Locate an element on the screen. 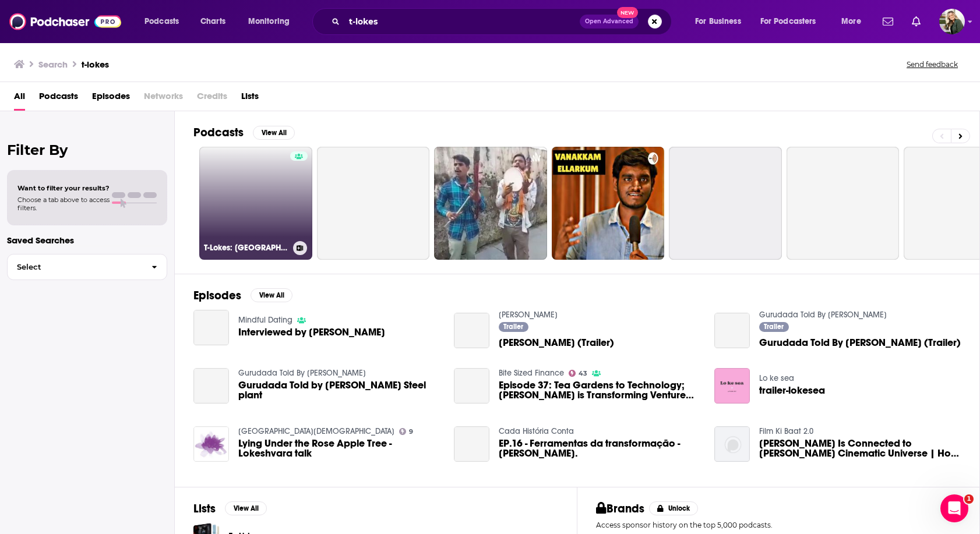 This screenshot has width=980, height=534. a: Gurudada Told By LOKESH Kumar Mishra (Trailer) is located at coordinates (860, 342).